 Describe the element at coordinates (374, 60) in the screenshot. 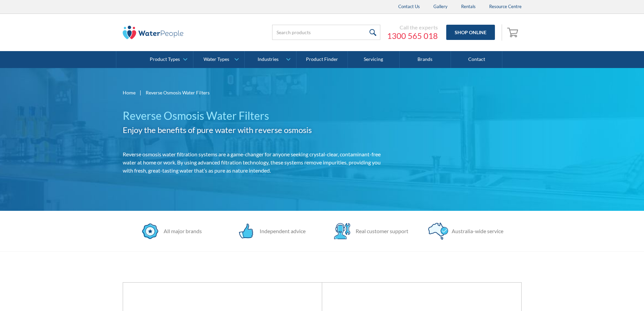

I see `a: Servicing` at that location.